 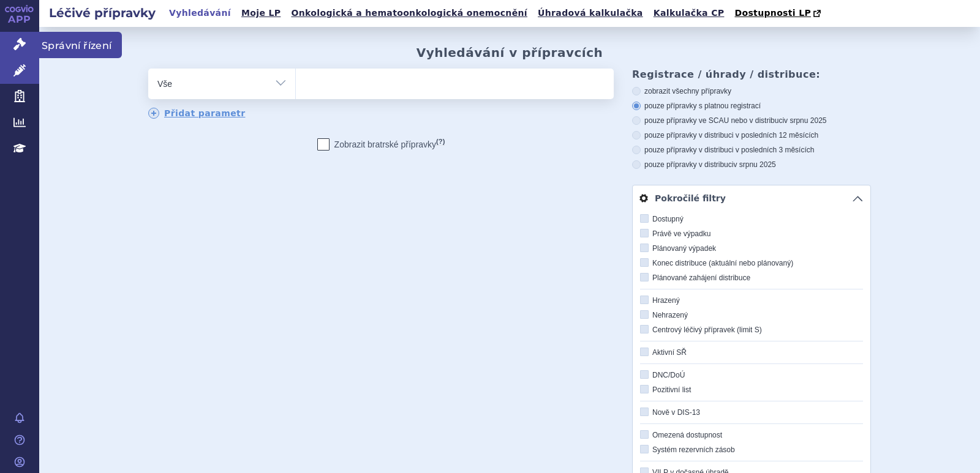 What do you see at coordinates (751, 234) in the screenshot?
I see `label: Právě ve výpadku` at bounding box center [751, 234].